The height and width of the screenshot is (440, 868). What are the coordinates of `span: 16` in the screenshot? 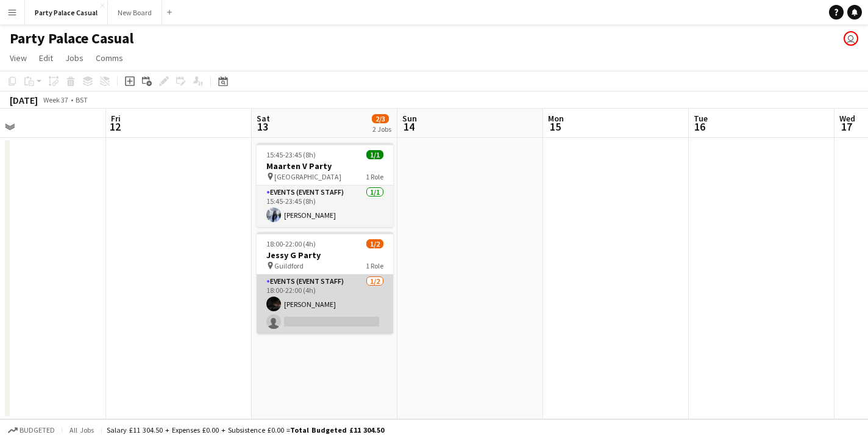 It's located at (700, 126).